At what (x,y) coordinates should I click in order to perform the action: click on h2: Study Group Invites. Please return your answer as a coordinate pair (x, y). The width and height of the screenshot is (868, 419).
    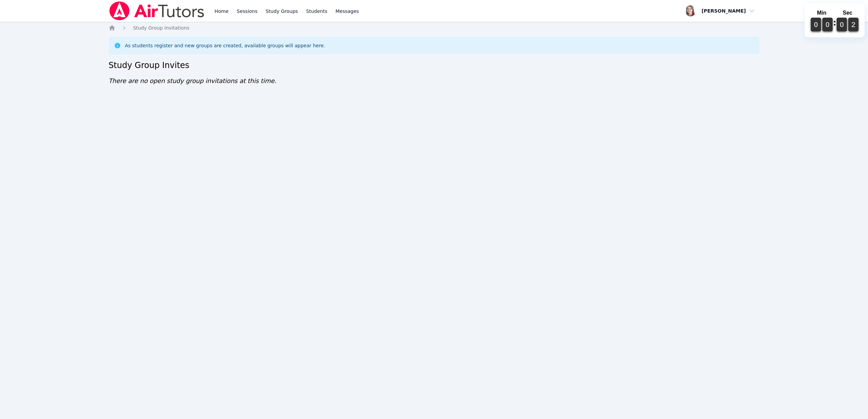
    Looking at the image, I should click on (434, 65).